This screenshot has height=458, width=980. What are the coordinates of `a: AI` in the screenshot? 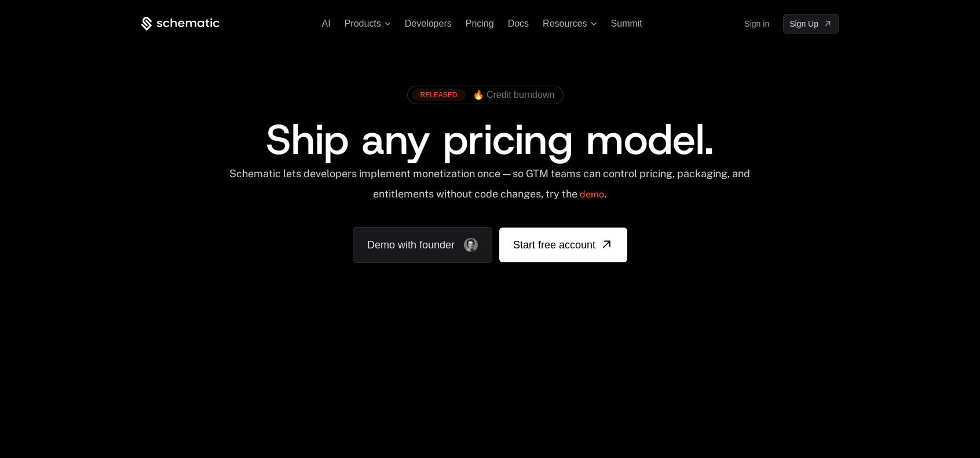 It's located at (326, 23).